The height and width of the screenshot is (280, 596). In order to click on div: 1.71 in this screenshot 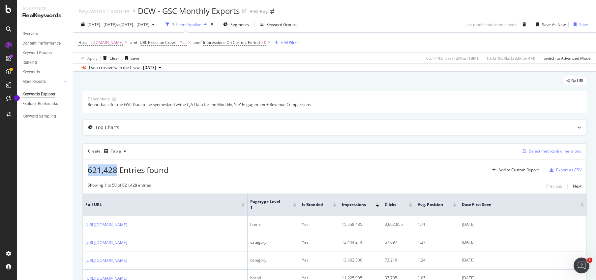, I will do `click(437, 224)`.